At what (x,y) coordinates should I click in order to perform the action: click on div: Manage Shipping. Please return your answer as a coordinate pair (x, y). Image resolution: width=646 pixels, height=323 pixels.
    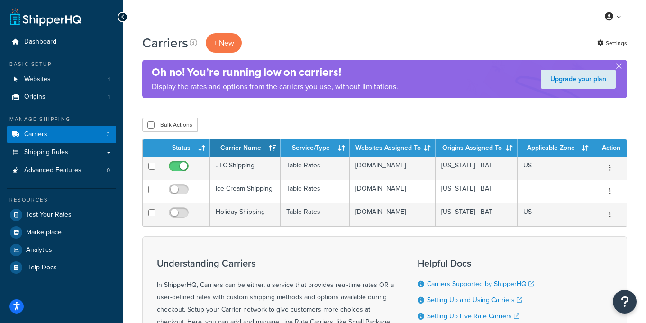
    Looking at the image, I should click on (62, 119).